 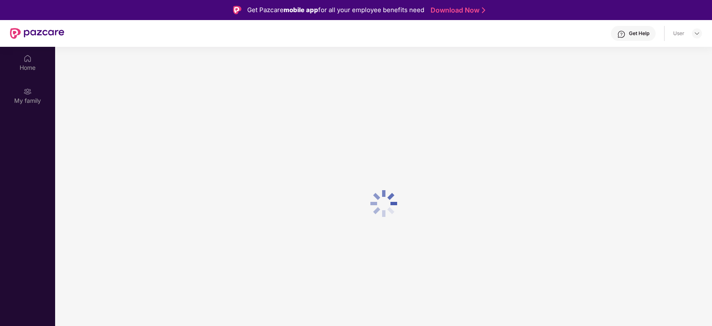 I want to click on img: svg+xml;base64,PHN2ZyBpZD0iSG9tZSIgeG1sbnM9Imh0dHA6Ly93d3cudzMub3JnLzIwMDAvc3ZnIiB3aWR0aD0iMjAiIG..., so click(x=28, y=58).